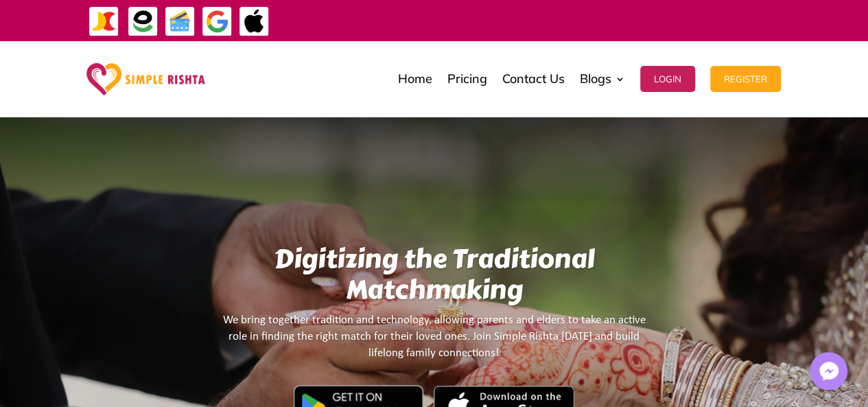 This screenshot has height=407, width=868. What do you see at coordinates (668, 79) in the screenshot?
I see `a: Login` at bounding box center [668, 79].